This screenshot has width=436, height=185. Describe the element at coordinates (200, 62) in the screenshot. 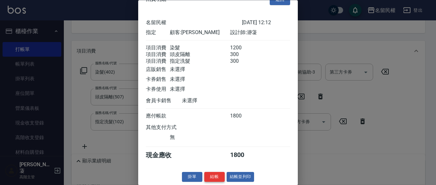

I see `div: 指定洗髮` at that location.